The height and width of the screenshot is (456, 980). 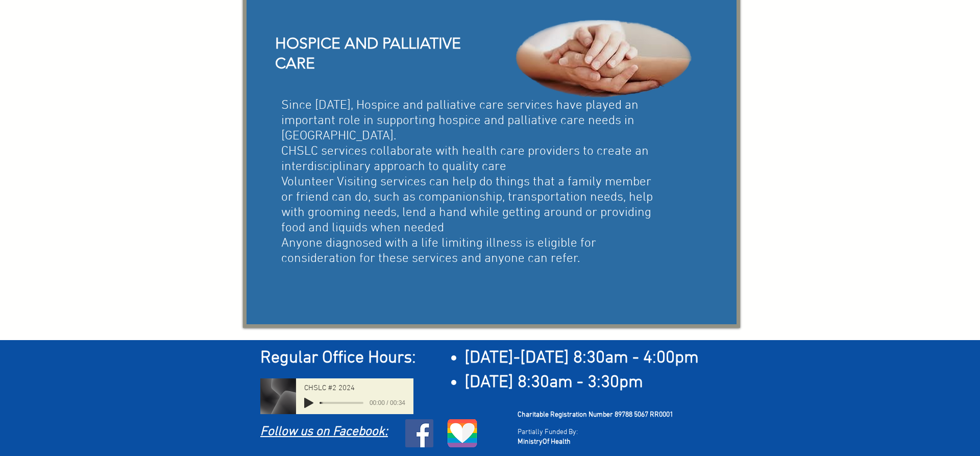 I want to click on span: 00:00 / 00:34, so click(x=384, y=403).